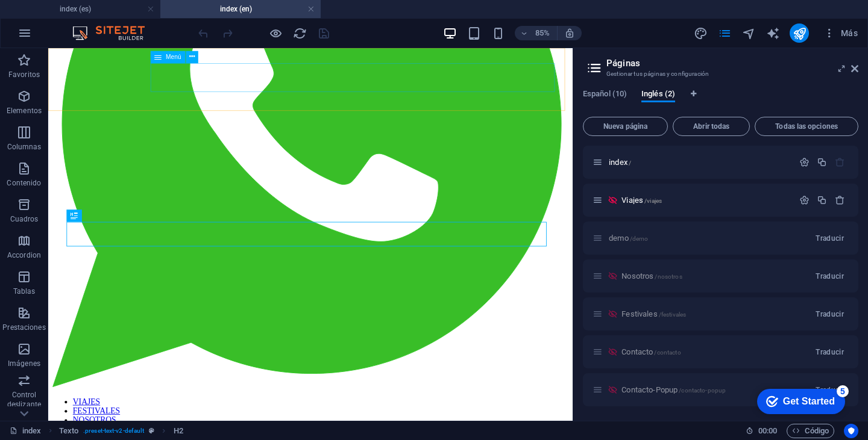 The width and height of the screenshot is (868, 440). Describe the element at coordinates (700, 33) in the screenshot. I see `i: Diseño (Ctrl+Alt+Y)` at that location.